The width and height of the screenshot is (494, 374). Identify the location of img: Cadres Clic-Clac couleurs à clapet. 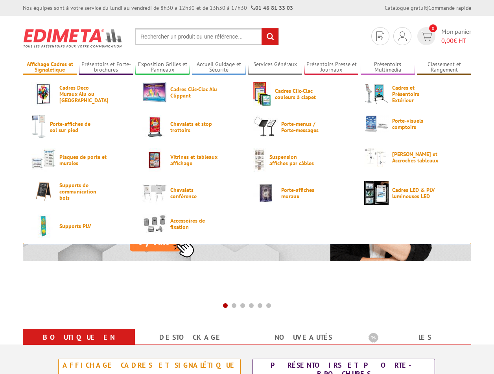
(262, 94).